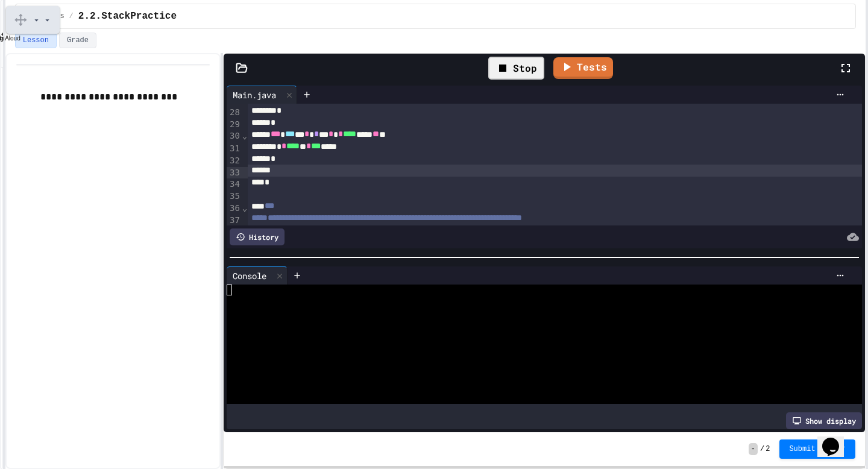 This screenshot has width=868, height=469. I want to click on div: 34, so click(234, 185).